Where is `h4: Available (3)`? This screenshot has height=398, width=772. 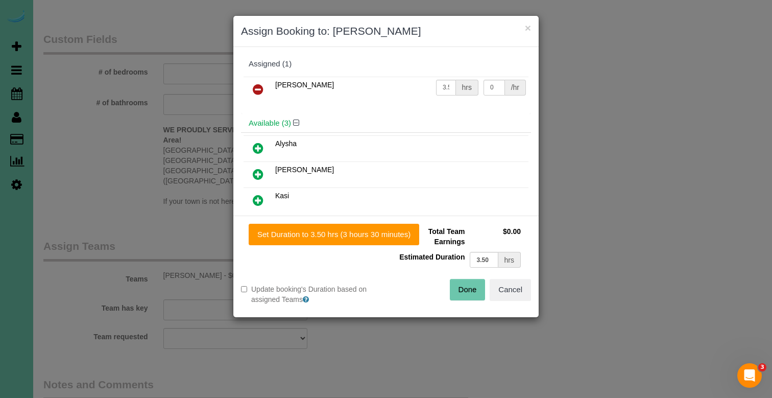
h4: Available (3) is located at coordinates (386, 123).